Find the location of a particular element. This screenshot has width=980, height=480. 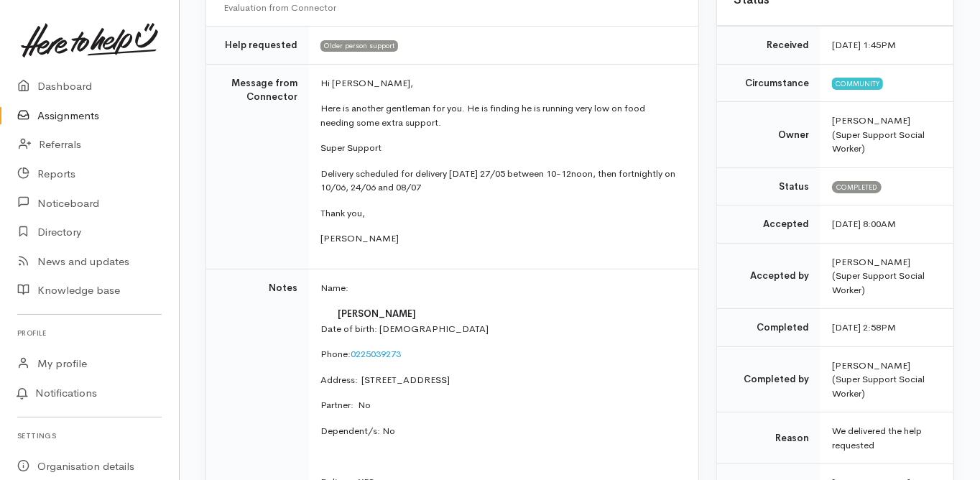

td: Status is located at coordinates (768, 186).